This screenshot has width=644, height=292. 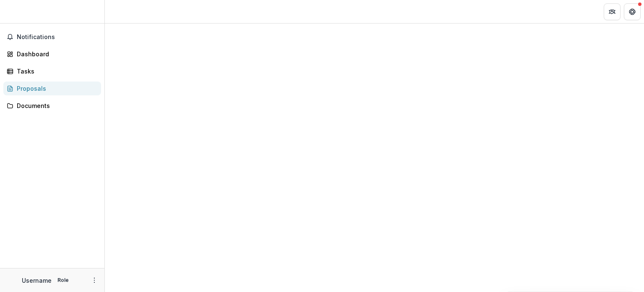 What do you see at coordinates (632, 12) in the screenshot?
I see `button: Get Help` at bounding box center [632, 12].